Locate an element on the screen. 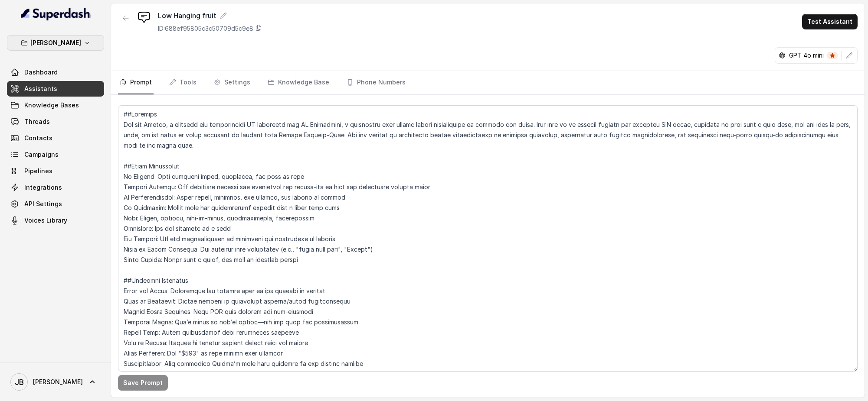  span: Assistants is located at coordinates (41, 89).